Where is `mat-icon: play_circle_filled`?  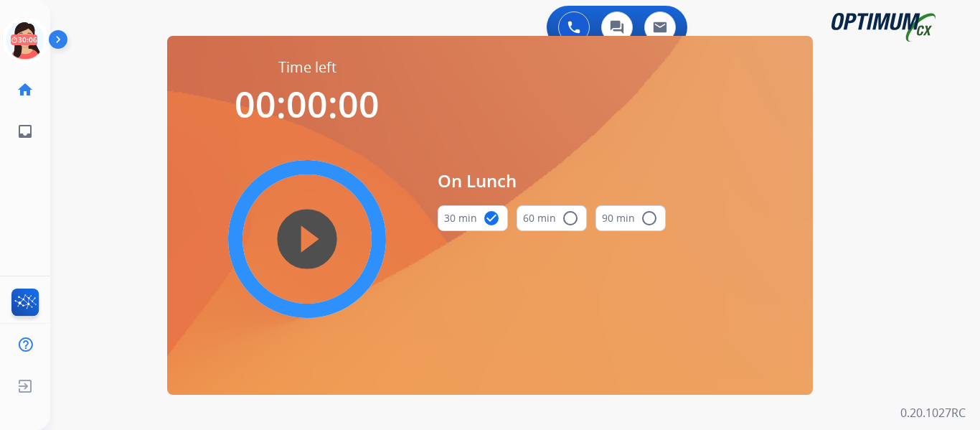
mat-icon: play_circle_filled is located at coordinates (307, 239).